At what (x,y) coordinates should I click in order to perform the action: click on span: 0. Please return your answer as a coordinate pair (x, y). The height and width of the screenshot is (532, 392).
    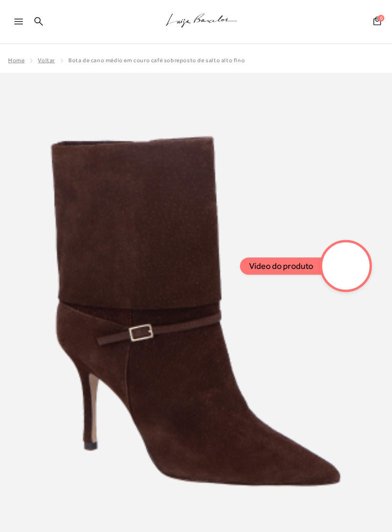
    Looking at the image, I should click on (381, 18).